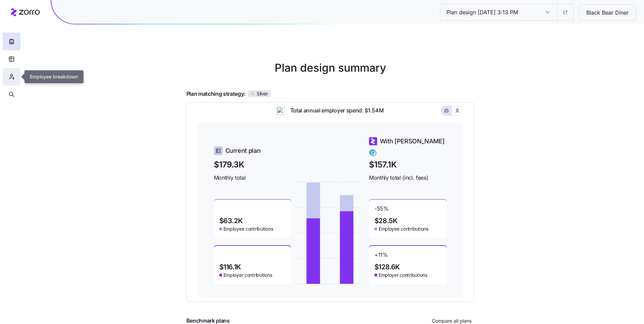 This screenshot has width=644, height=324. I want to click on span: -55 %, so click(382, 211).